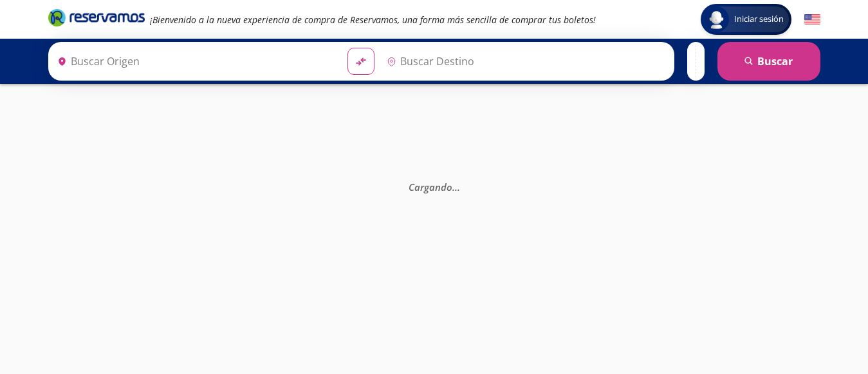  Describe the element at coordinates (195, 61) in the screenshot. I see `input: Buscar Origen` at that location.